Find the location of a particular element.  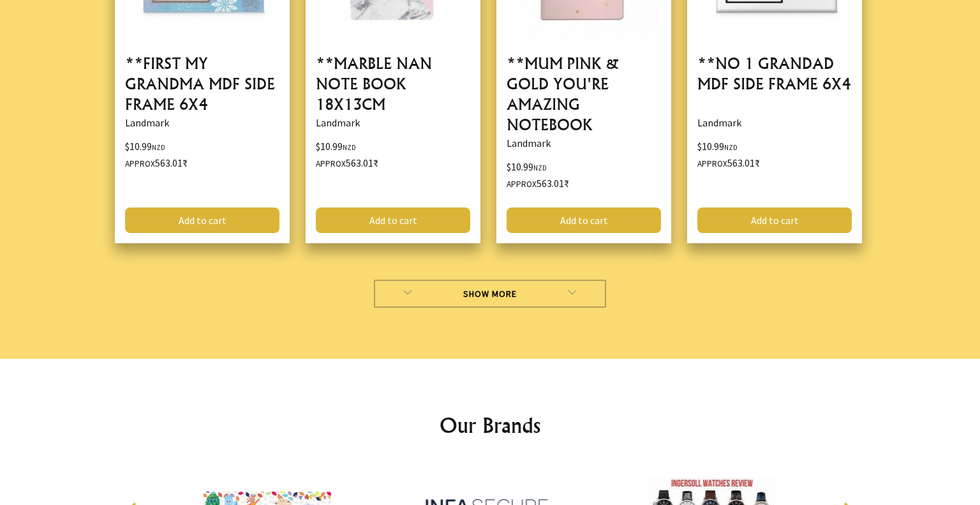

a: Show More is located at coordinates (490, 293).